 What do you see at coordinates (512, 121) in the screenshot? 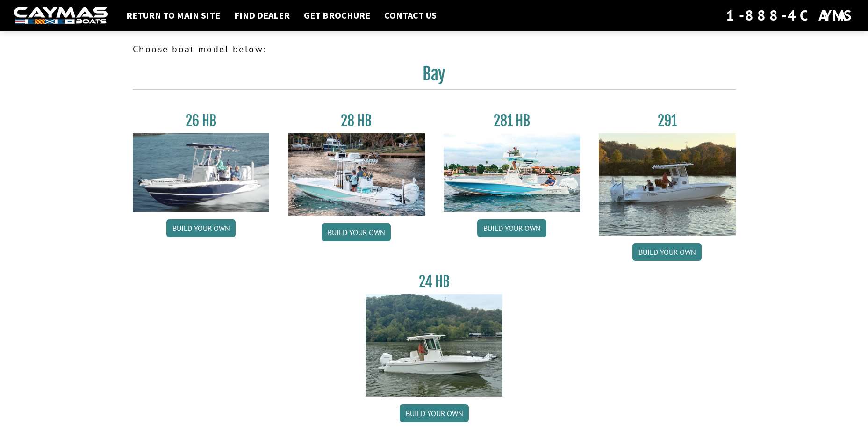
I see `h3: 281 HB` at bounding box center [512, 121].